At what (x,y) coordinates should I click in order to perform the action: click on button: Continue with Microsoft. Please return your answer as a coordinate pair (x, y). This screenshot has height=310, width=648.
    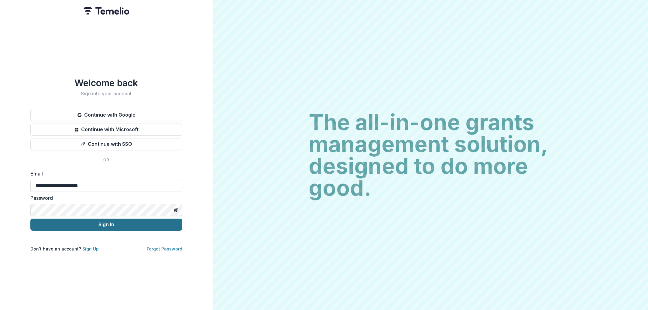
    Looking at the image, I should click on (106, 130).